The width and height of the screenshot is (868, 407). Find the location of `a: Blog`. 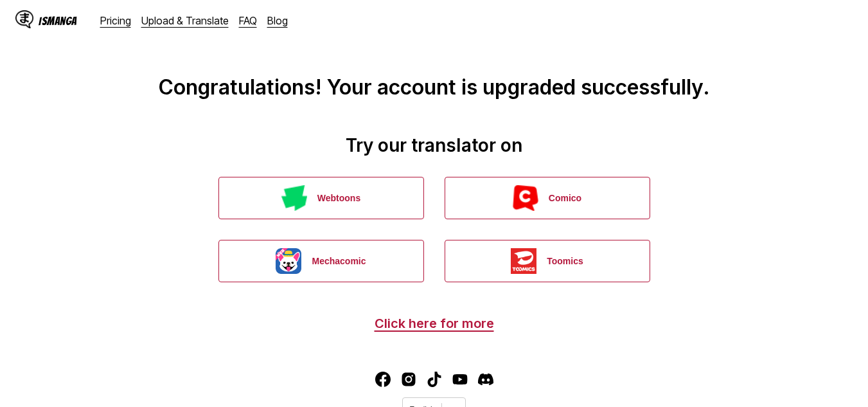

a: Blog is located at coordinates (278, 20).